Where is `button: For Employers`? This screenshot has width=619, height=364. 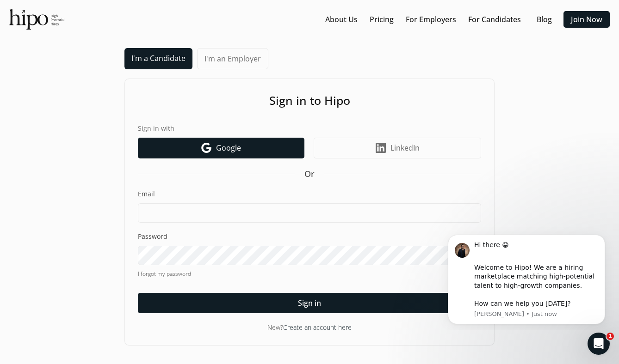
button: For Employers is located at coordinates (431, 20).